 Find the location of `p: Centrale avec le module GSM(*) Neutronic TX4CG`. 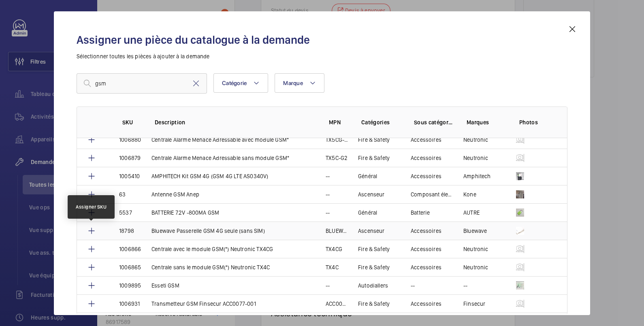

p: Centrale avec le module GSM(*) Neutronic TX4CG is located at coordinates (212, 249).